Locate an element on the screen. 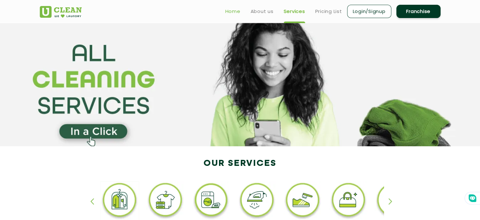 This screenshot has width=480, height=220. a: Franchise is located at coordinates (419, 11).